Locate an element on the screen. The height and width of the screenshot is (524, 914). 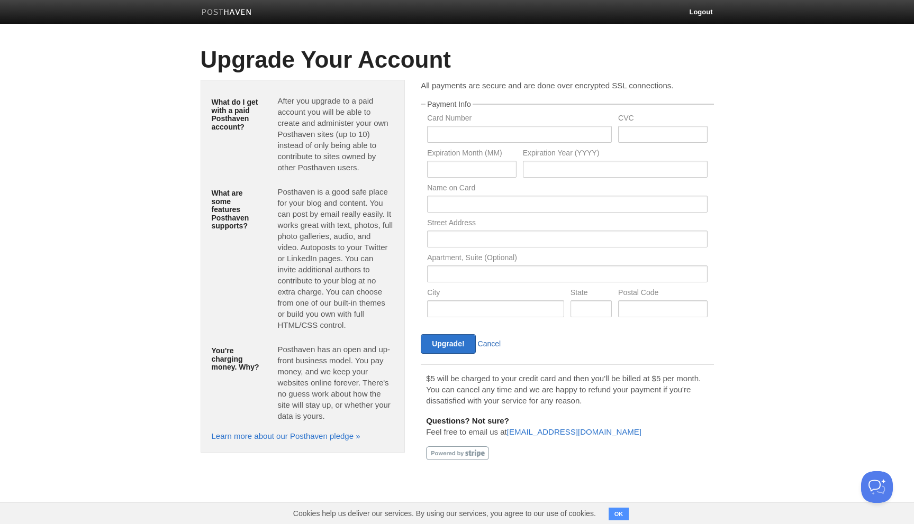
legend: Payment Info is located at coordinates (449, 104).